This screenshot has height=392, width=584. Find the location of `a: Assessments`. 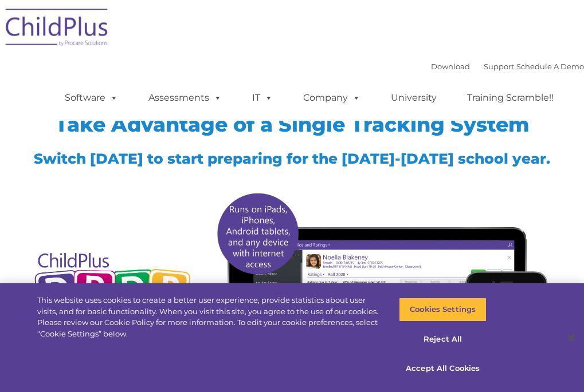

a: Assessments is located at coordinates (185, 98).